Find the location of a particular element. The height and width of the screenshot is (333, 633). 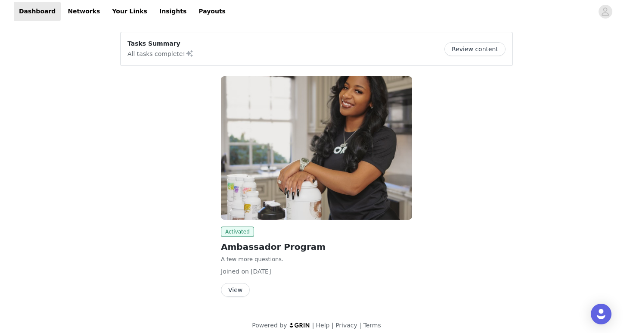

a: Your Links is located at coordinates (130, 11).